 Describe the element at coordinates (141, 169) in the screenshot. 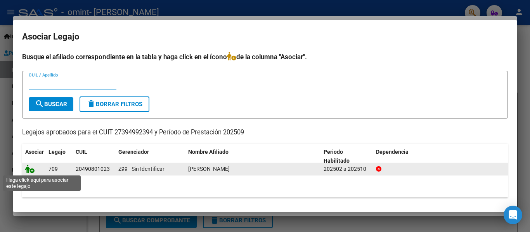

I see `span: Z99 - Sin Identificar` at that location.